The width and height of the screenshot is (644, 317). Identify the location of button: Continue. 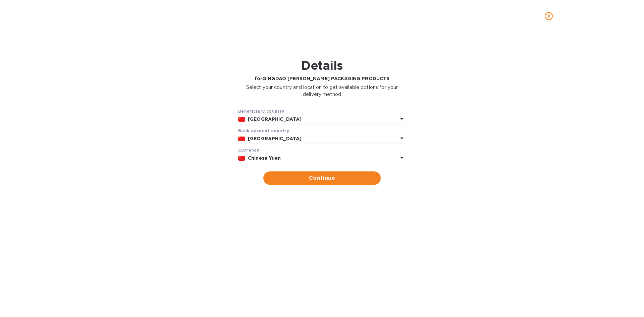
(322, 178).